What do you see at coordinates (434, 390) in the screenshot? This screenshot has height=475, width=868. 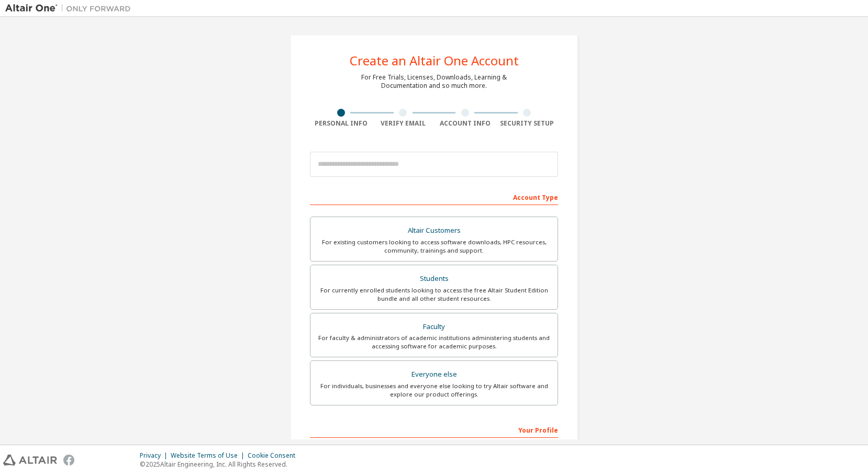 I see `div: For individuals, businesses and everyone else looking to try Altair software and explore our prod...` at bounding box center [434, 390].